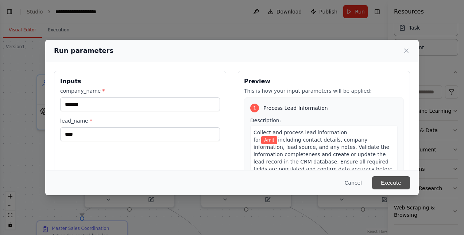  Describe the element at coordinates (140, 81) in the screenshot. I see `h3: Inputs` at that location.